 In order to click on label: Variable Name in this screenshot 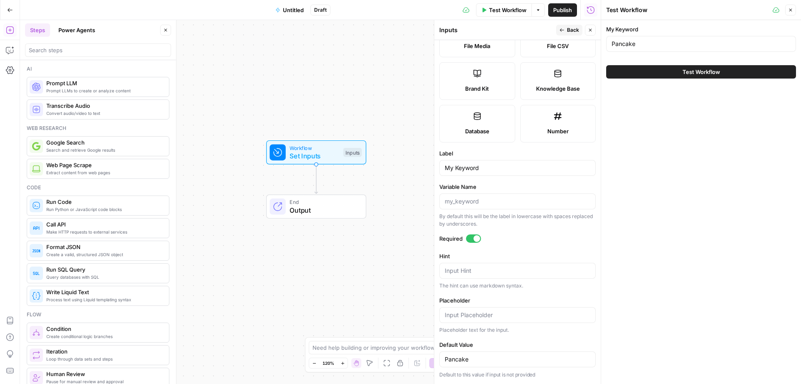, I will do `click(518, 187)`.